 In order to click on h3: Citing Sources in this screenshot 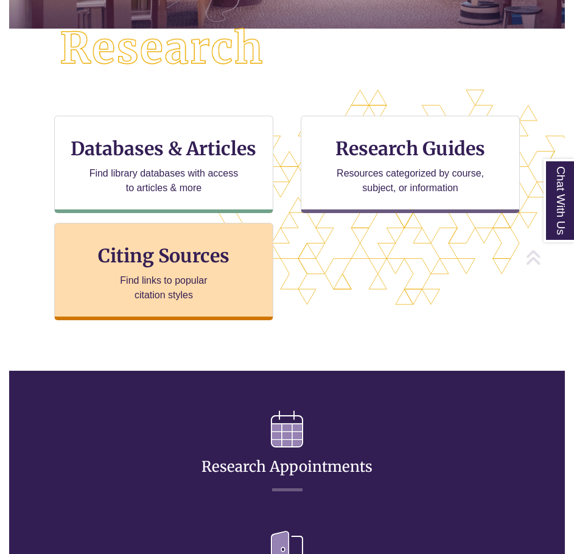, I will do `click(164, 256)`.